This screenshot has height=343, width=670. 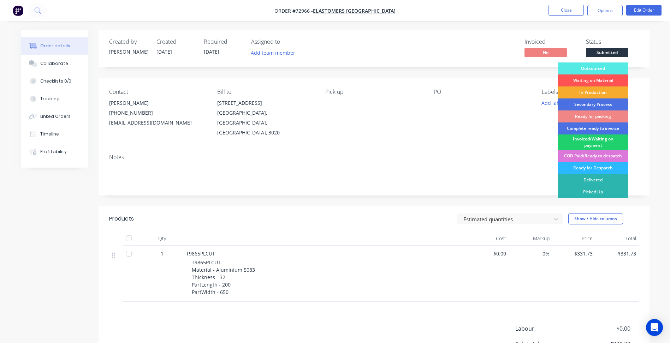 What do you see at coordinates (644, 10) in the screenshot?
I see `button: Edit Order` at bounding box center [644, 10].